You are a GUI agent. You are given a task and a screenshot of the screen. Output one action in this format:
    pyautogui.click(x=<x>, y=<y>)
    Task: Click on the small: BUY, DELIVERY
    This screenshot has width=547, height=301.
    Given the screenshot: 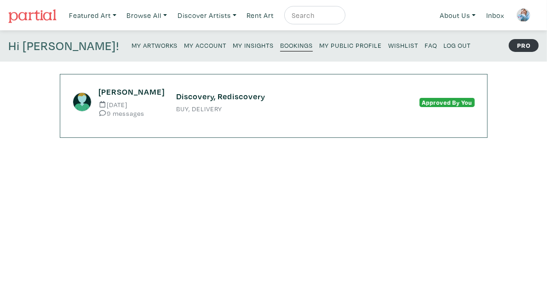 What is the action you would take?
    pyautogui.click(x=274, y=109)
    